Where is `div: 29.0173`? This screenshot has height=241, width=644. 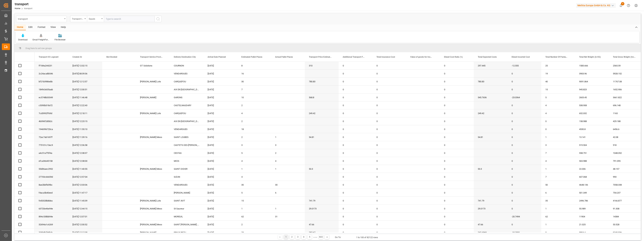
div: 29.0173 is located at coordinates (491, 209).